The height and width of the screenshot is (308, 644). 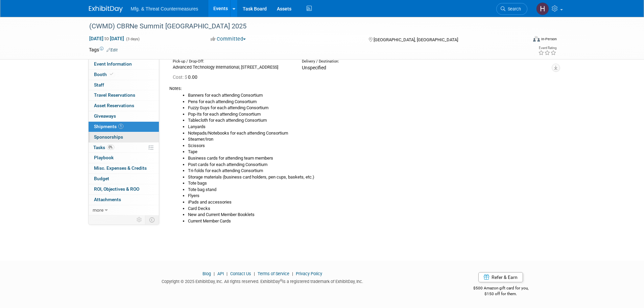 What do you see at coordinates (124, 106) in the screenshot?
I see `a: Asset Reservations` at bounding box center [124, 106].